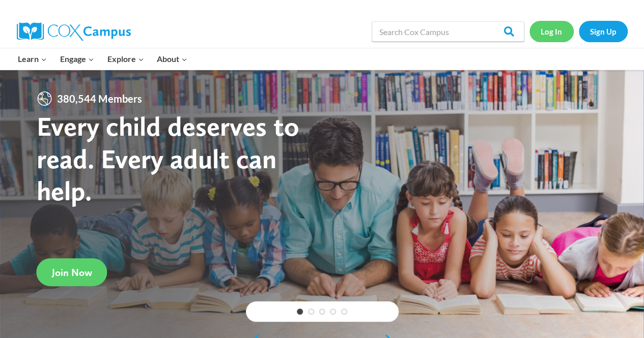 This screenshot has width=644, height=338. What do you see at coordinates (103, 59) in the screenshot?
I see `nav: Primary Navigation` at bounding box center [103, 59].